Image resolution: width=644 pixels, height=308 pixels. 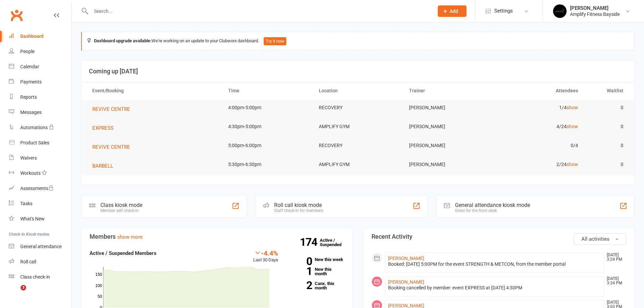 I want to click on a: Tasks, so click(x=40, y=204).